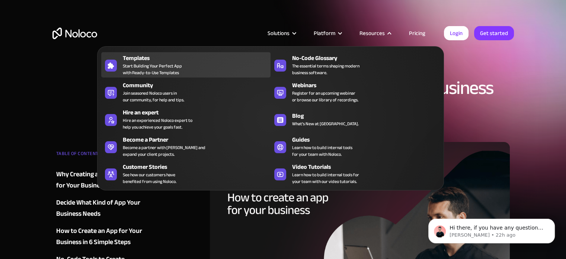 The width and height of the screenshot is (566, 259). Describe the element at coordinates (322, 151) in the screenshot. I see `span: Learn how to build internal tools for your team with Noloco.` at that location.